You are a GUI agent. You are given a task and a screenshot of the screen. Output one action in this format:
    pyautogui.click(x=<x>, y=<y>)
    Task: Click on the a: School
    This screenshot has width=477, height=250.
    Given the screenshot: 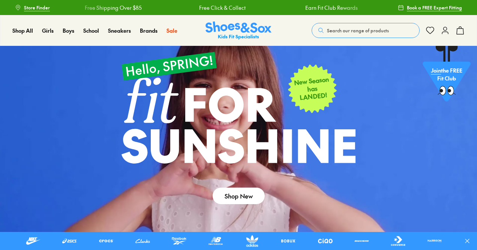 What is the action you would take?
    pyautogui.click(x=91, y=30)
    